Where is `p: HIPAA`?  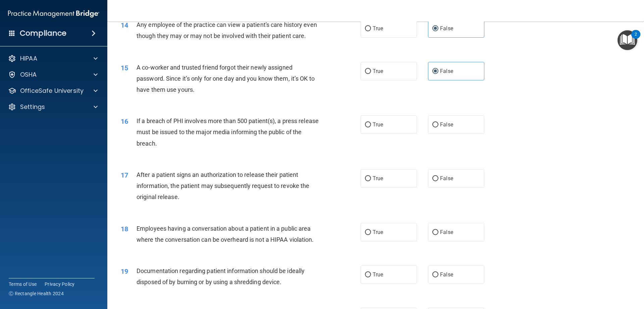 p: HIPAA is located at coordinates (29, 58).